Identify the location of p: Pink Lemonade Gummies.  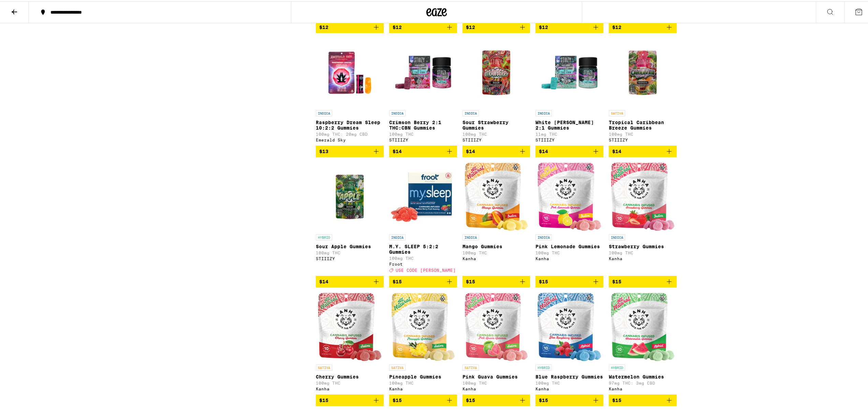
(569, 245).